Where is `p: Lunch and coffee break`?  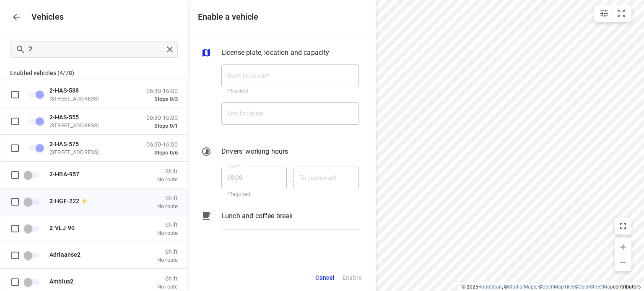
p: Lunch and coffee break is located at coordinates (257, 216).